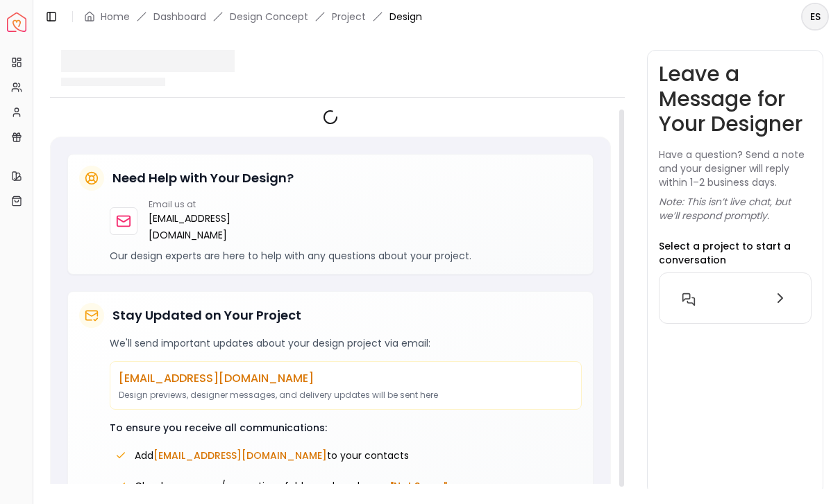 The height and width of the screenshot is (504, 840). Describe the element at coordinates (180, 17) in the screenshot. I see `a: Dashboard` at that location.